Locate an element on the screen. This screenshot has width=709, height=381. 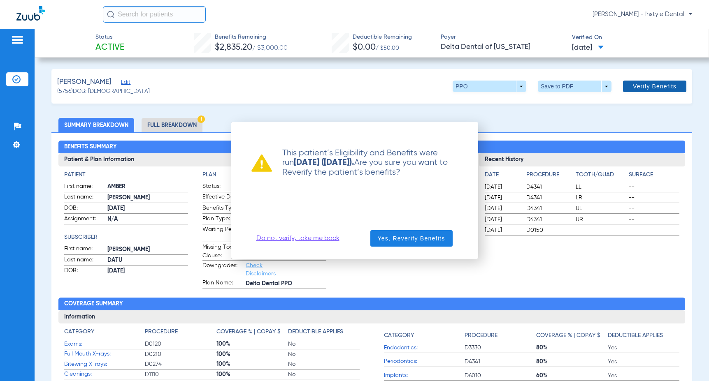
a: Do not verify, take me back is located at coordinates (298, 239).